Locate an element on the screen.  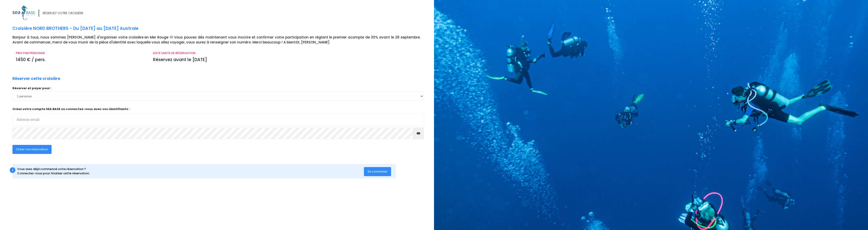
span: Créer ma réservation is located at coordinates (32, 149).